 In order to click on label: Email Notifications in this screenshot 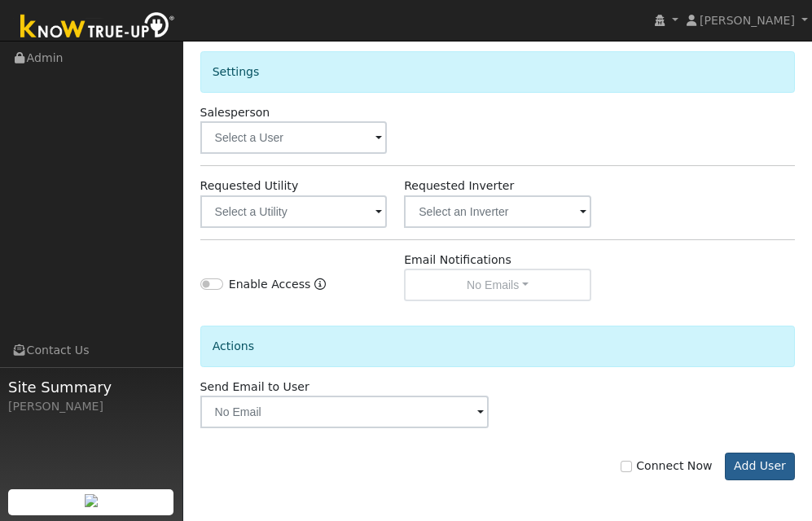, I will do `click(458, 260)`.